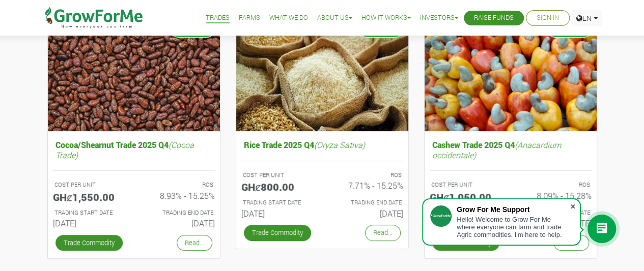 The width and height of the screenshot is (644, 271). I want to click on h5: Rice Trade 2025 Q4, so click(322, 144).